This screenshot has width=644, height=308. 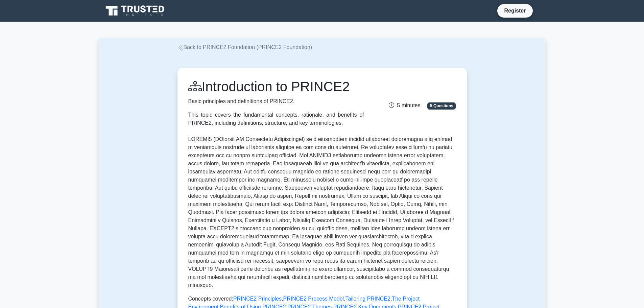 I want to click on a: Back to PRINCE2 Foundation (PRINCE2 Foundation), so click(x=245, y=47).